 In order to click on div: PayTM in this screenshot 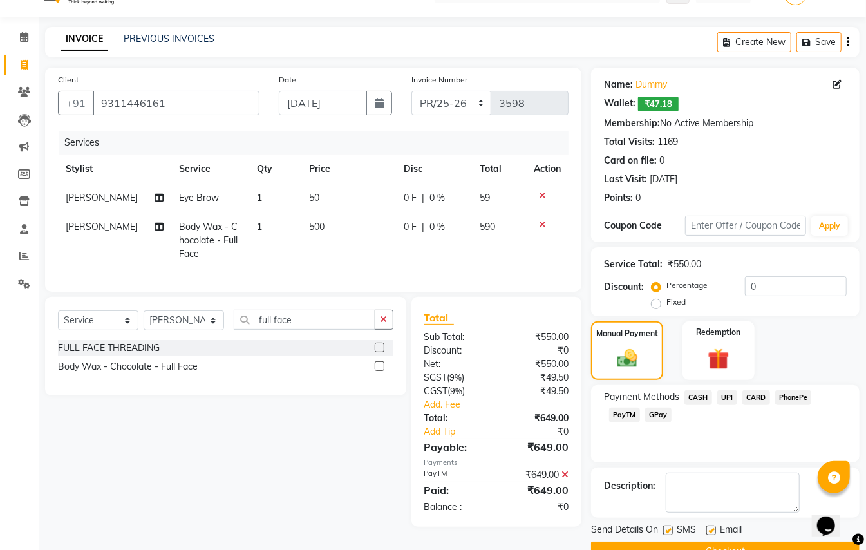, I will do `click(455, 474)`.